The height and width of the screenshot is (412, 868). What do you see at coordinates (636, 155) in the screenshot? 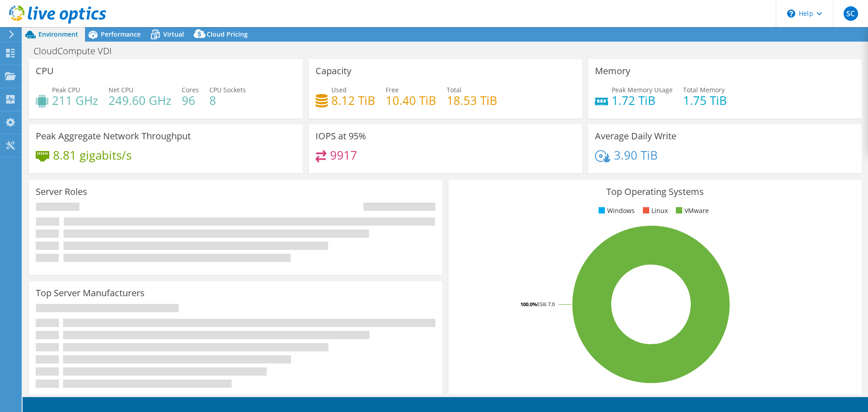
I see `h4: 3.90 TiB` at bounding box center [636, 155].